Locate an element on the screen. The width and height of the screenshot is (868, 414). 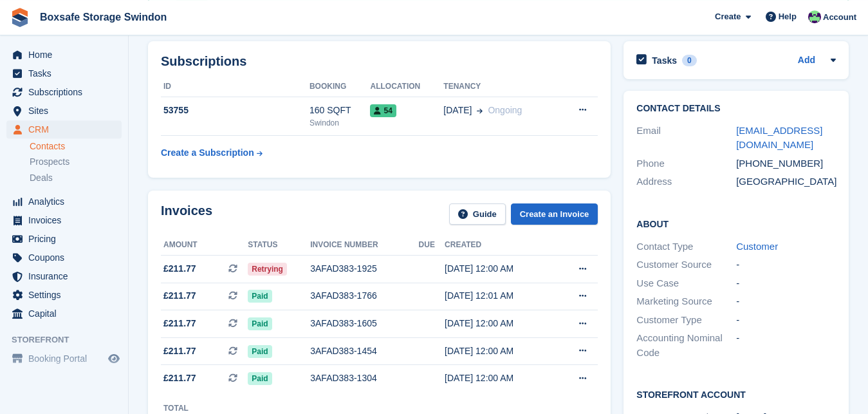
a: Preview store is located at coordinates (114, 359).